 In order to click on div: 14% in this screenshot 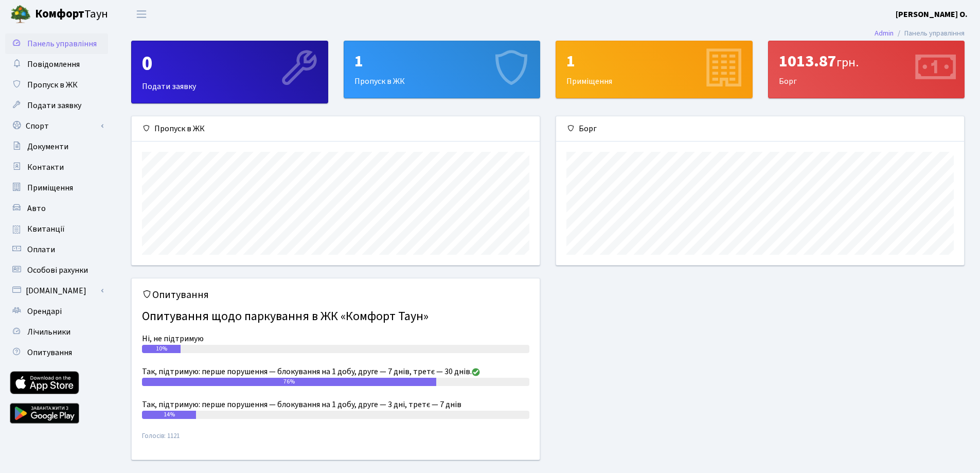, I will do `click(169, 414)`.